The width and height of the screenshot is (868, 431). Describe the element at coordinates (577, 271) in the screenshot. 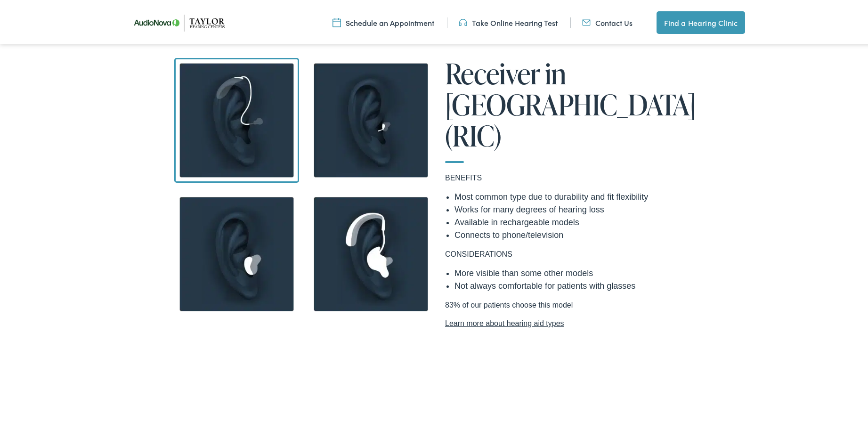

I see `li: More visible than some other models` at that location.